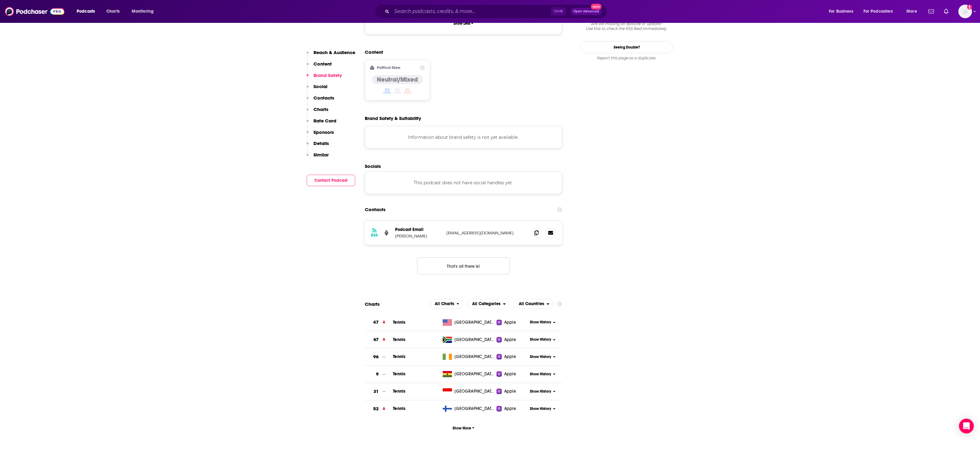  Describe the element at coordinates (325, 78) in the screenshot. I see `button: Brand Safety` at that location.